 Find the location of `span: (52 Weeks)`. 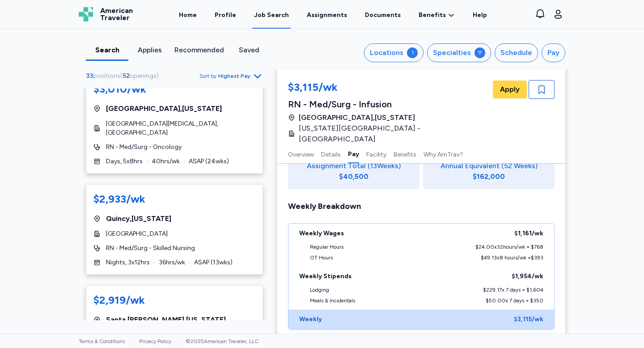

span: (52 Weeks) is located at coordinates (519, 166).